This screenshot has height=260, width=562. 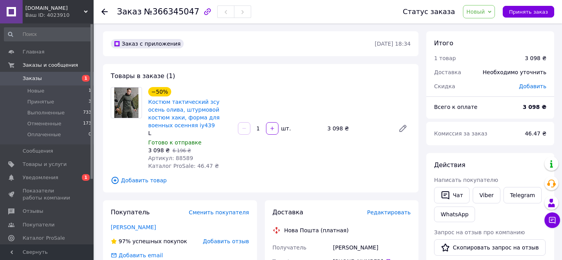 I want to click on span: 1 товар, so click(x=445, y=58).